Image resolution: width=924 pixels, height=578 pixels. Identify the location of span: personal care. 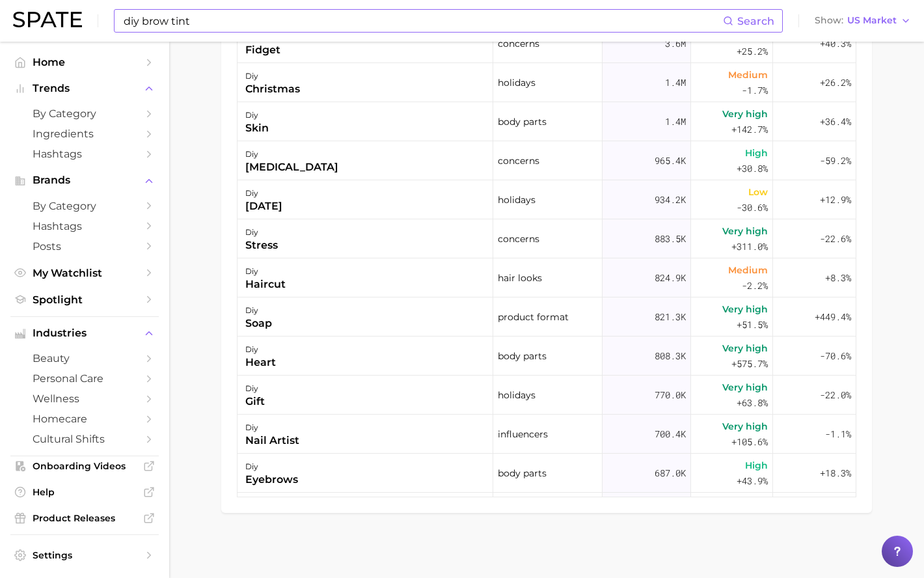
(84, 378).